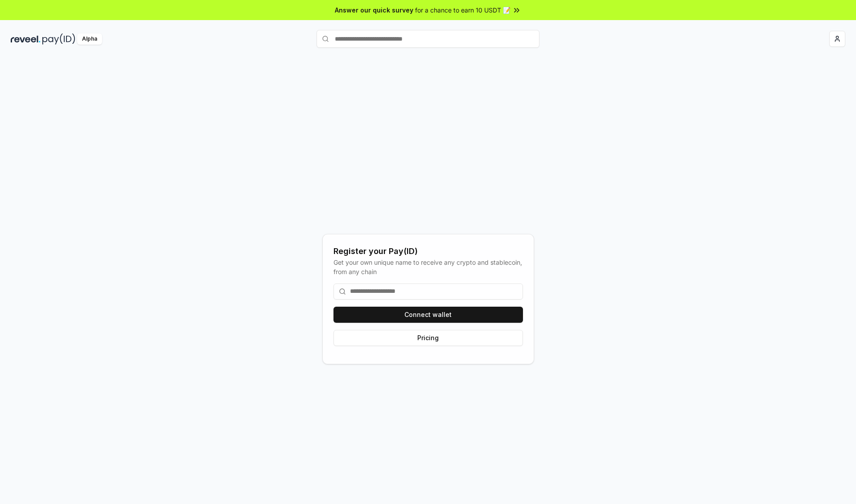  What do you see at coordinates (59, 38) in the screenshot?
I see `img: pay_id` at bounding box center [59, 38].